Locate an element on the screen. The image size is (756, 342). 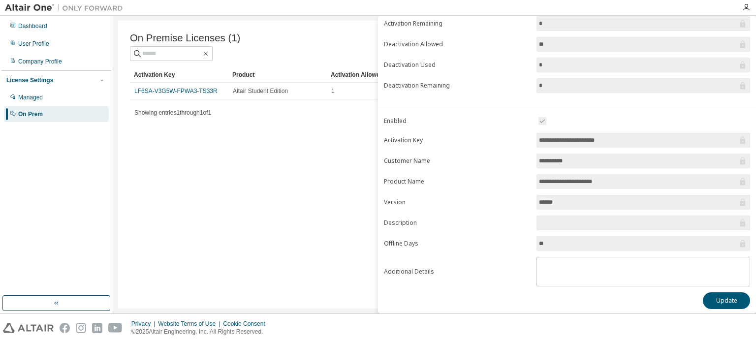
div: Dashboard is located at coordinates (33, 26).